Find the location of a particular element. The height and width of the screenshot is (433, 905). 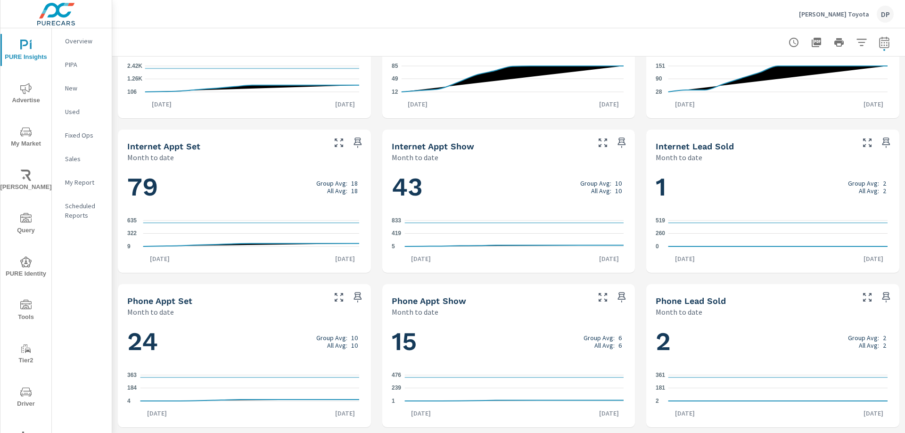

div: Overview is located at coordinates (82, 41).